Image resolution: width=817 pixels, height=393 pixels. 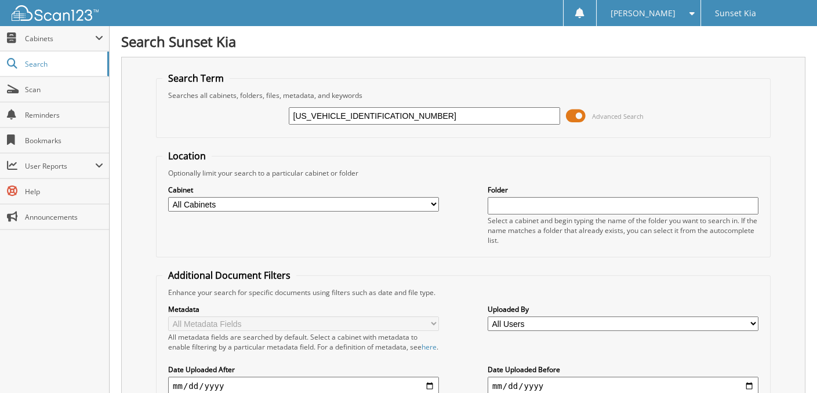 I want to click on span: Cabinets, so click(x=60, y=38).